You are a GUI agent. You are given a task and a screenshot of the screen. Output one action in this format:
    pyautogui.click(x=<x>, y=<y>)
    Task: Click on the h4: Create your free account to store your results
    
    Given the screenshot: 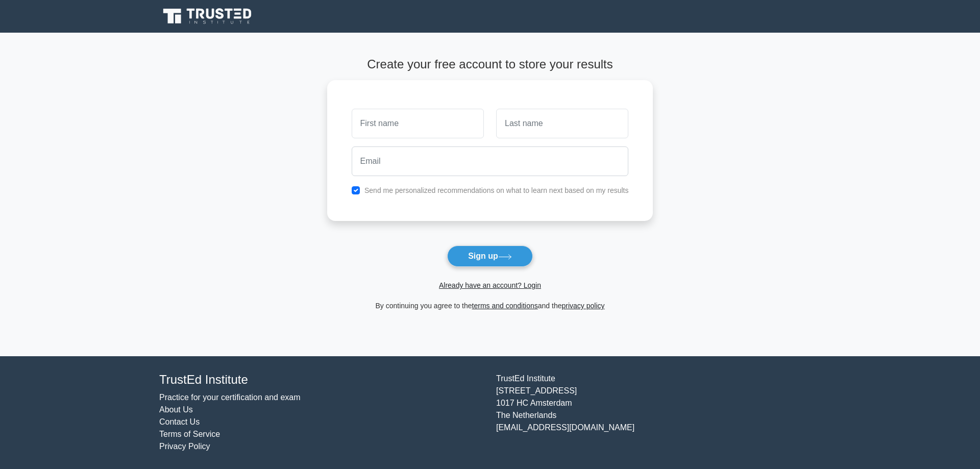 What is the action you would take?
    pyautogui.click(x=490, y=64)
    